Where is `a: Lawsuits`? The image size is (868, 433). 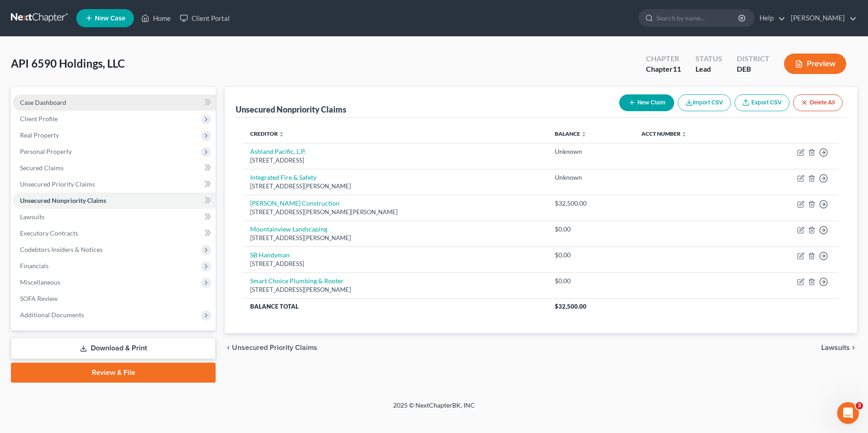 a: Lawsuits is located at coordinates (114, 217).